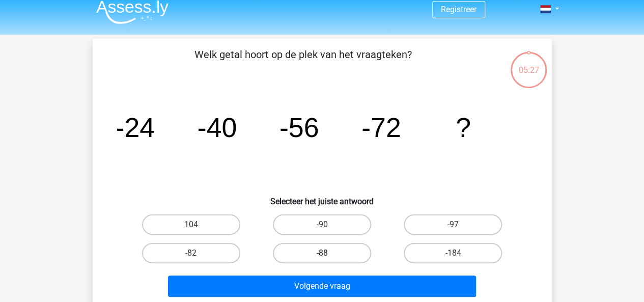 Image resolution: width=644 pixels, height=302 pixels. Describe the element at coordinates (453, 253) in the screenshot. I see `label: -184` at that location.